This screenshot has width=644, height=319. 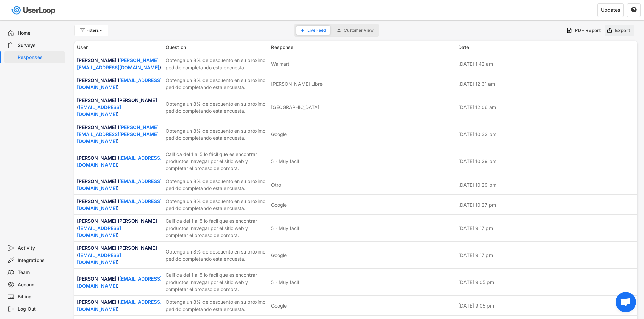 I want to click on div: Responses, so click(x=40, y=57).